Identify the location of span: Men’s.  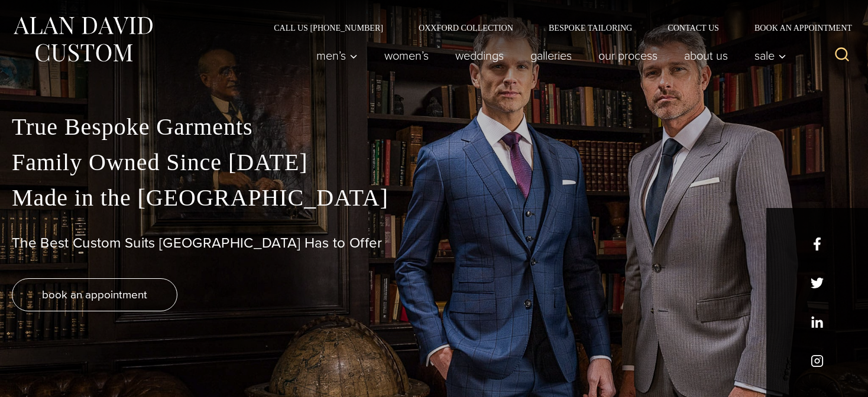
(337, 55).